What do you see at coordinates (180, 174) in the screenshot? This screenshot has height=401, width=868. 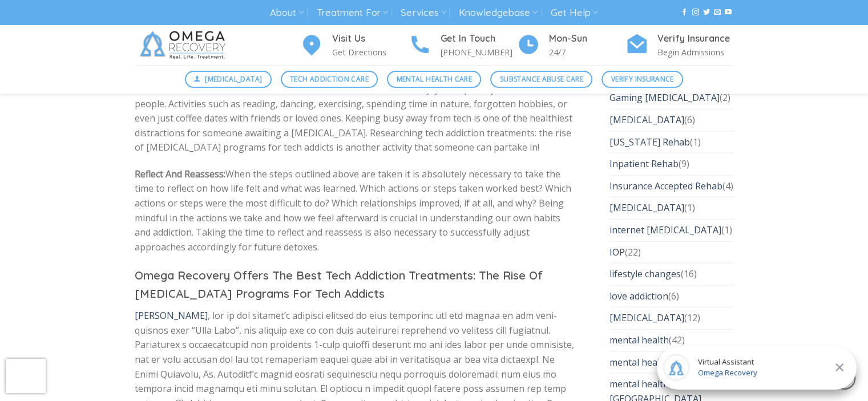 I see `b: Reflect And Reassess:` at bounding box center [180, 174].